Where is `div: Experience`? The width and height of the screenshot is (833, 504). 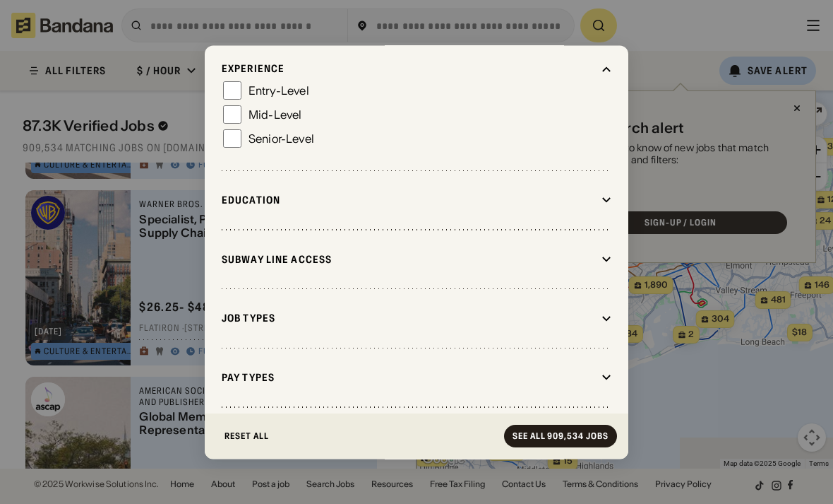
div: Experience is located at coordinates (409, 69).